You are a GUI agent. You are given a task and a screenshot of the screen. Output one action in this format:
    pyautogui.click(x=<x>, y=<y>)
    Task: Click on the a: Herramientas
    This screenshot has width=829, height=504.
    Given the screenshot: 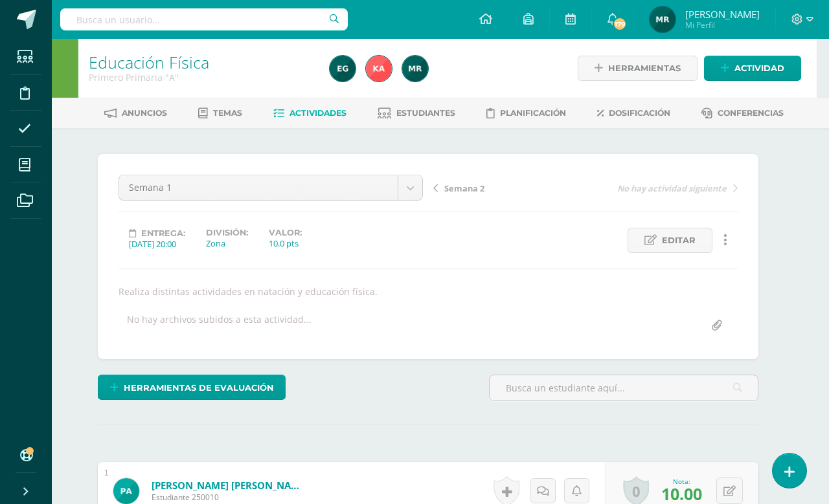 What is the action you would take?
    pyautogui.click(x=637, y=68)
    